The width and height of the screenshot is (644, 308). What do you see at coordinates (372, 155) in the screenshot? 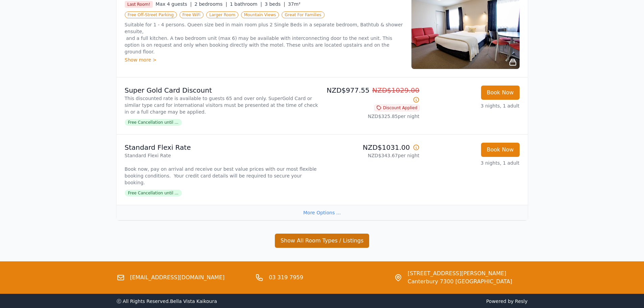
I see `p: NZD$343.67 per night` at bounding box center [372, 155].